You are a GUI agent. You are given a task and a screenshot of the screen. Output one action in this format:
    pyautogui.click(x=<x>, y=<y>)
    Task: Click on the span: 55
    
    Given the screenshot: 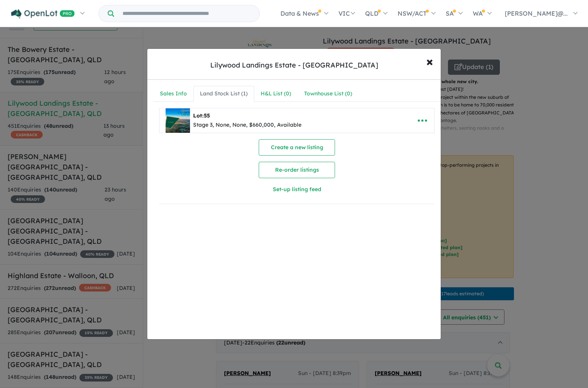 What is the action you would take?
    pyautogui.click(x=207, y=116)
    